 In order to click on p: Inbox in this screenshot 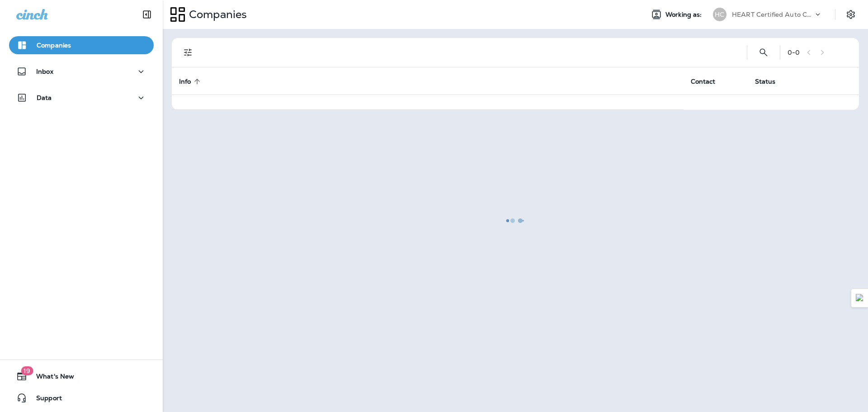, I will do `click(45, 72)`.